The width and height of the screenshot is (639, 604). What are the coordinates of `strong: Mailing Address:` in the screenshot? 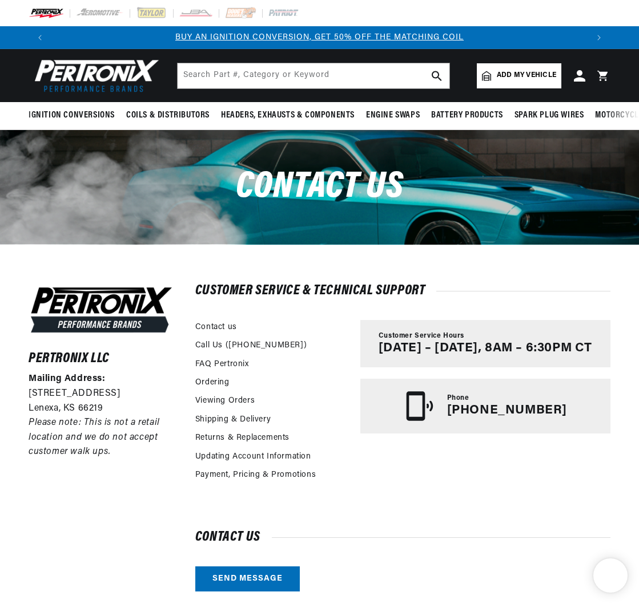 It's located at (67, 379).